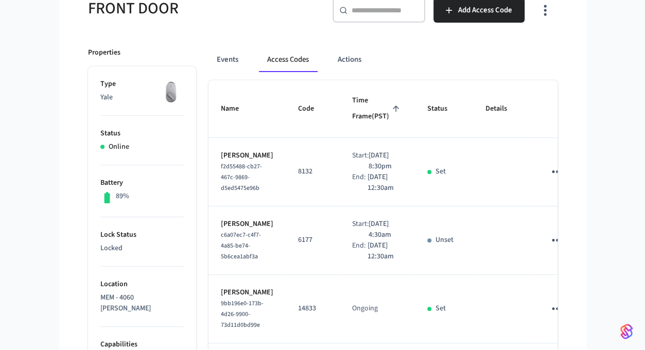  What do you see at coordinates (242, 314) in the screenshot?
I see `span: 9bb196e0-173b-4d26-9900-73d11d0bd99e` at bounding box center [242, 314].